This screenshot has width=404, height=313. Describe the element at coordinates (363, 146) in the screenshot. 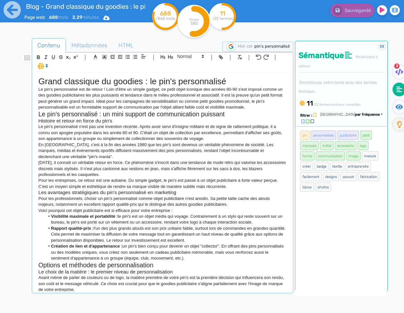

I see `span: logo` at that location.